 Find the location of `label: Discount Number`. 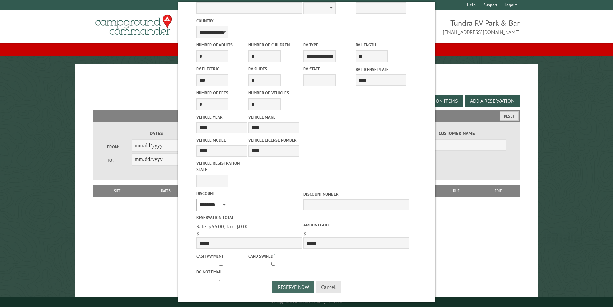

label: Discount Number is located at coordinates (356, 194).